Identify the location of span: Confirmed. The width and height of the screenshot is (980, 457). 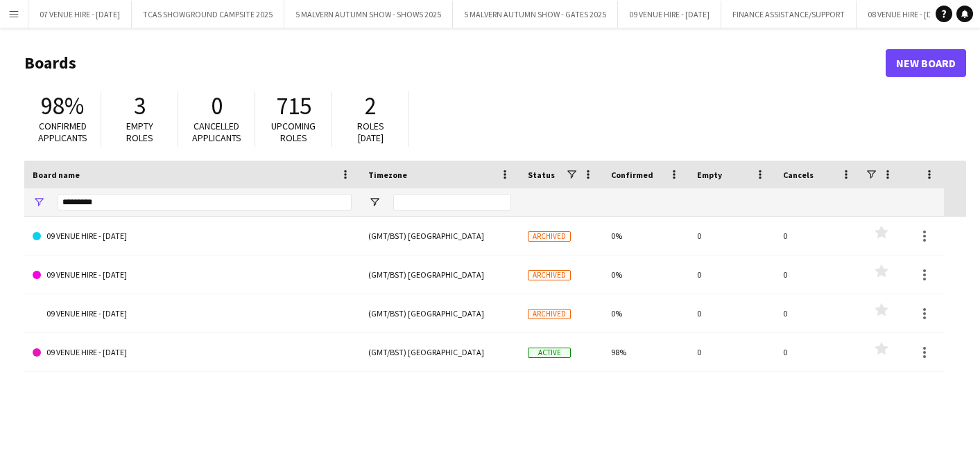
(632, 175).